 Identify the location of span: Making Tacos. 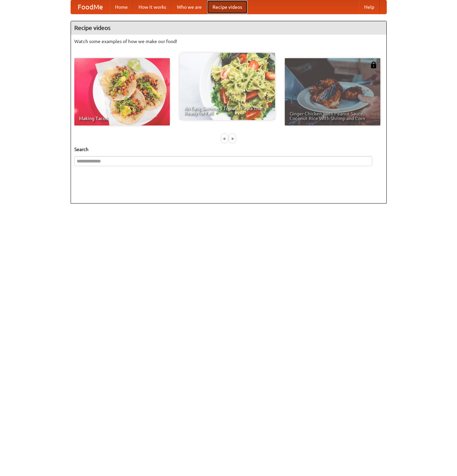
(122, 118).